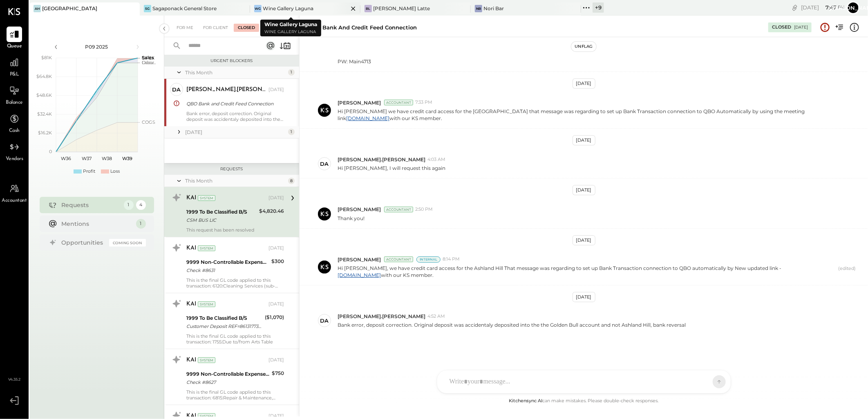 The image size is (868, 419). What do you see at coordinates (127, 158) in the screenshot?
I see `text: W39` at bounding box center [127, 158].